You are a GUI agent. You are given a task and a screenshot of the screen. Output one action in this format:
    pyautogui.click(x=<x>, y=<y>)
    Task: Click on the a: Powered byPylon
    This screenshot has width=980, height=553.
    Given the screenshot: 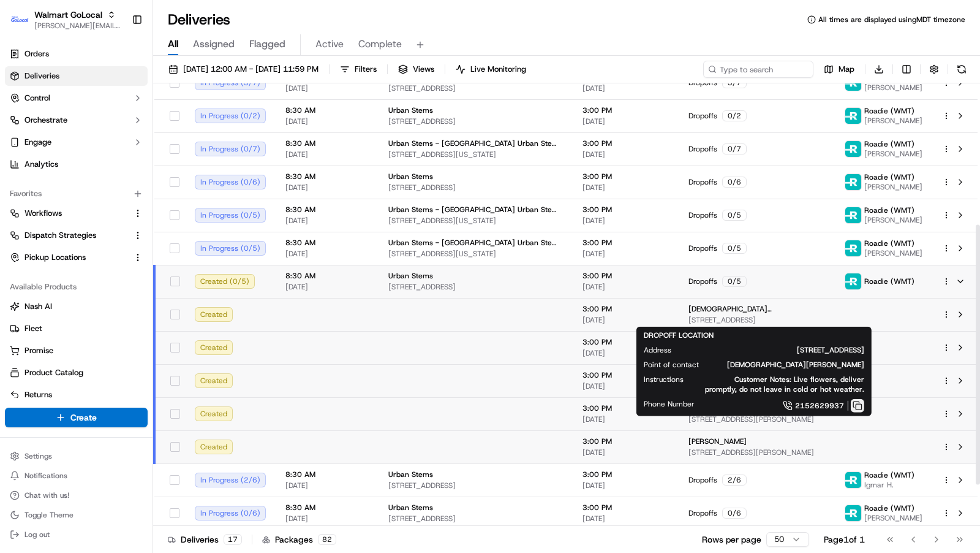 What is the action you would take?
    pyautogui.click(x=117, y=308)
    